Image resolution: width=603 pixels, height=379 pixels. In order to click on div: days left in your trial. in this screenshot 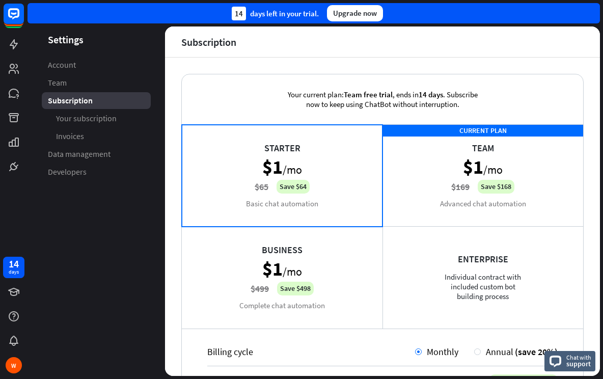, I will do `click(275, 13)`.